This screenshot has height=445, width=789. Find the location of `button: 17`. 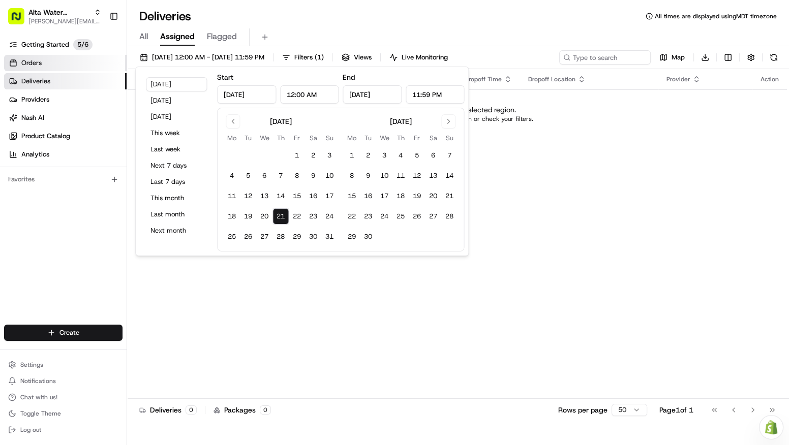

button: 17 is located at coordinates (384, 196).